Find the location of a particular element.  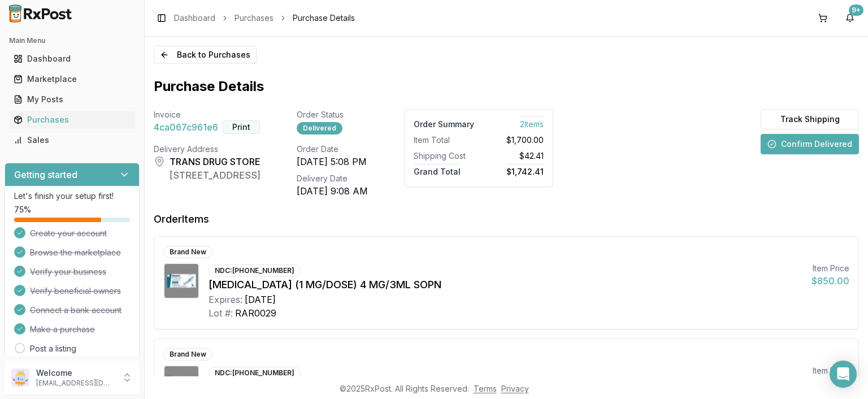

a: Back to Purchases is located at coordinates (205, 55).